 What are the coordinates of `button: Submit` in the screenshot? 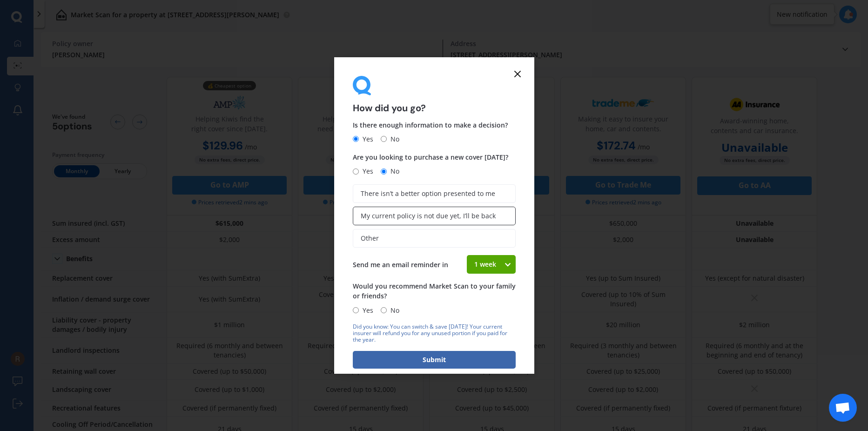 It's located at (434, 360).